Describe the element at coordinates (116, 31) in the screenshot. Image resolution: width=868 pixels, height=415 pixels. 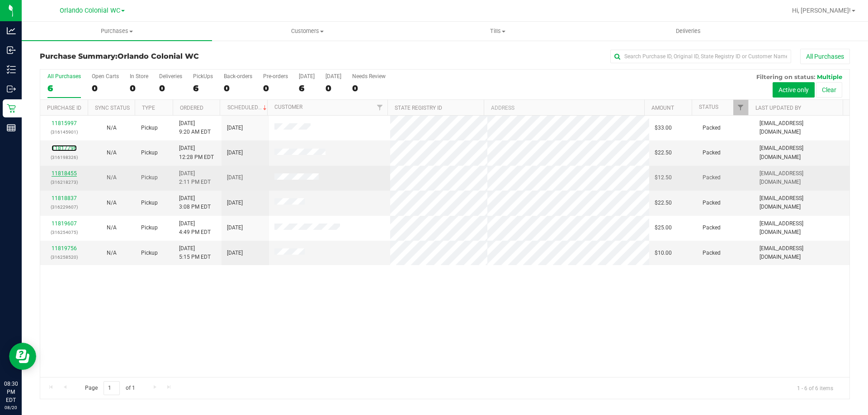
I see `a: Purchases` at that location.